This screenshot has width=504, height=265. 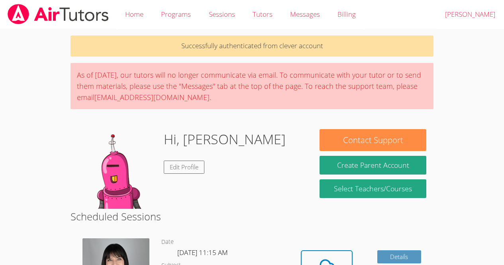 I want to click on a: Details, so click(x=399, y=257).